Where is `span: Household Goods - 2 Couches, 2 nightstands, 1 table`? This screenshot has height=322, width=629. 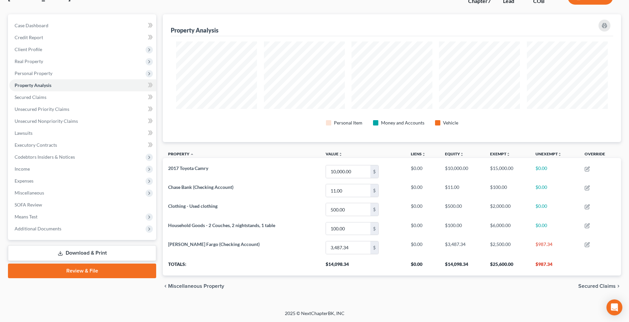
span: Household Goods - 2 Couches, 2 nightstands, 1 table is located at coordinates (221, 225).